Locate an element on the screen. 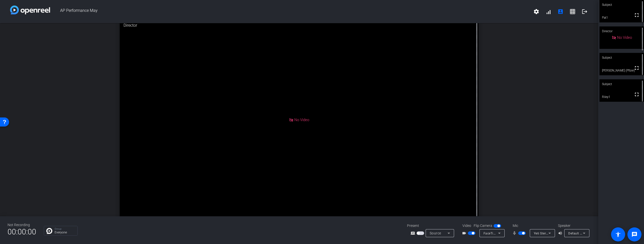  mat-icon: account_box is located at coordinates (560, 12).